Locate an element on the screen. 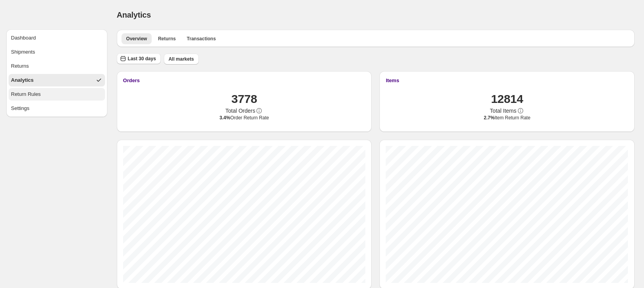 This screenshot has height=288, width=644. span: 2.7% is located at coordinates (489, 118).